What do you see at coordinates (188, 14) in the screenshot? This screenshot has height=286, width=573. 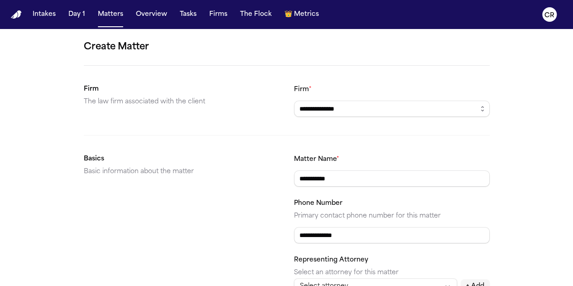 I see `button: Tasks` at bounding box center [188, 14].